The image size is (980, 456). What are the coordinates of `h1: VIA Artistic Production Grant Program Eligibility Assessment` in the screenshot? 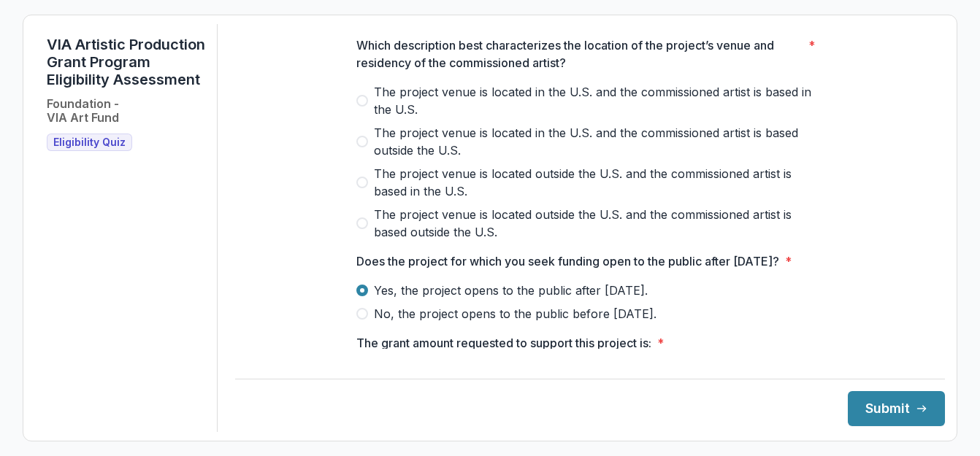 It's located at (125, 62).